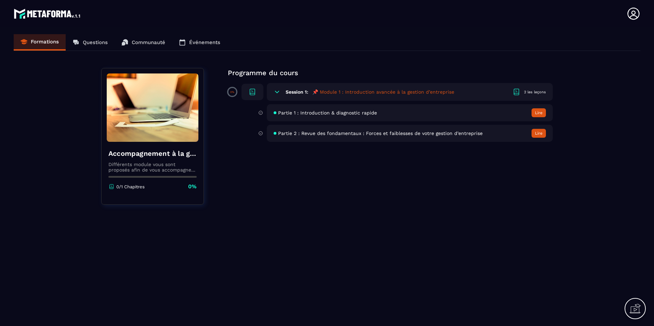  I want to click on div: 2 les leçons, so click(535, 92).